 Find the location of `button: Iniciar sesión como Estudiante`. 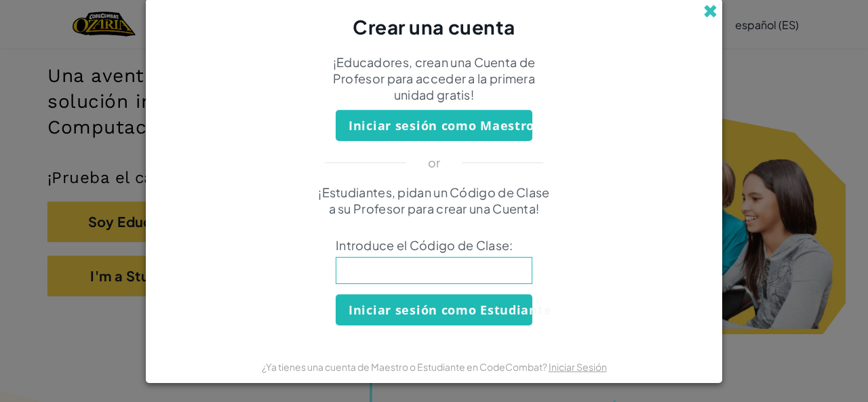

button: Iniciar sesión como Estudiante is located at coordinates (434, 310).